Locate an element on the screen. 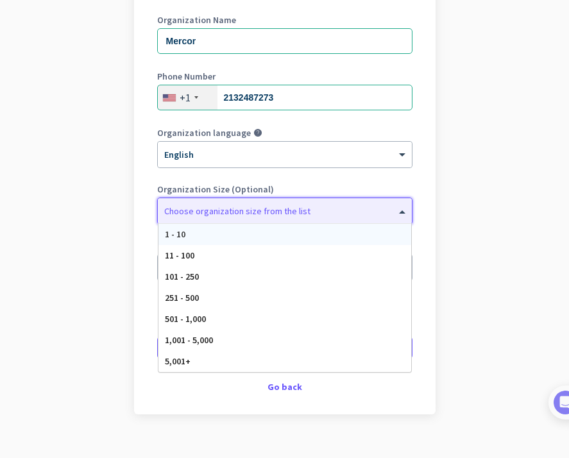  span: 251 - 500 is located at coordinates (182, 298).